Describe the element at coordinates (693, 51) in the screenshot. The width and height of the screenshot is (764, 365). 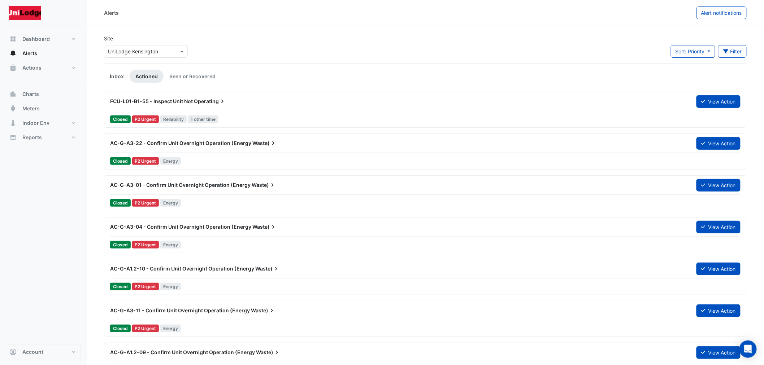
I see `button: Sort: Priority` at that location.